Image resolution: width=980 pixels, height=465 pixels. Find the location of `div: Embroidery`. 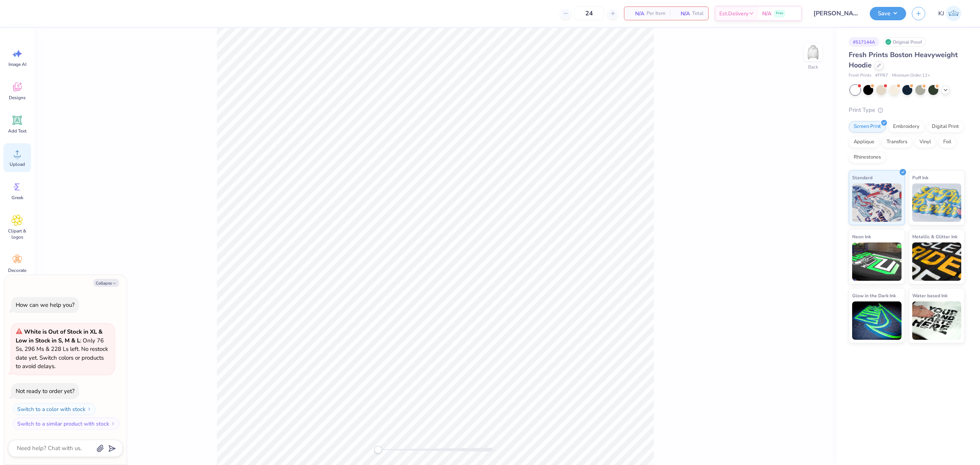

div: Embroidery is located at coordinates (906, 127).